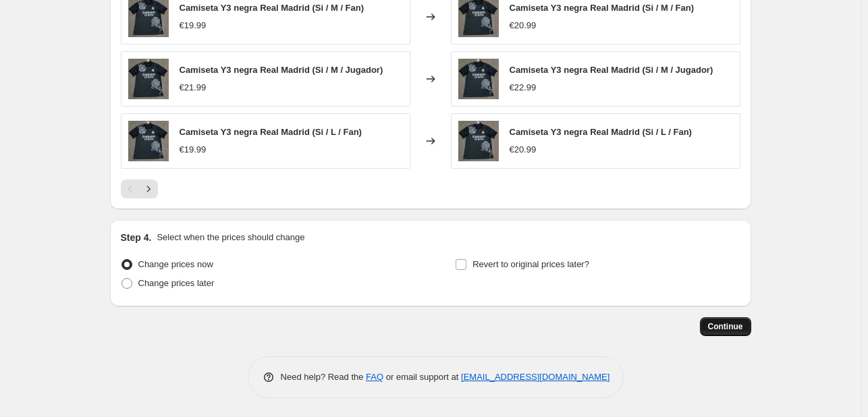  I want to click on h2: Step 4., so click(137, 238).